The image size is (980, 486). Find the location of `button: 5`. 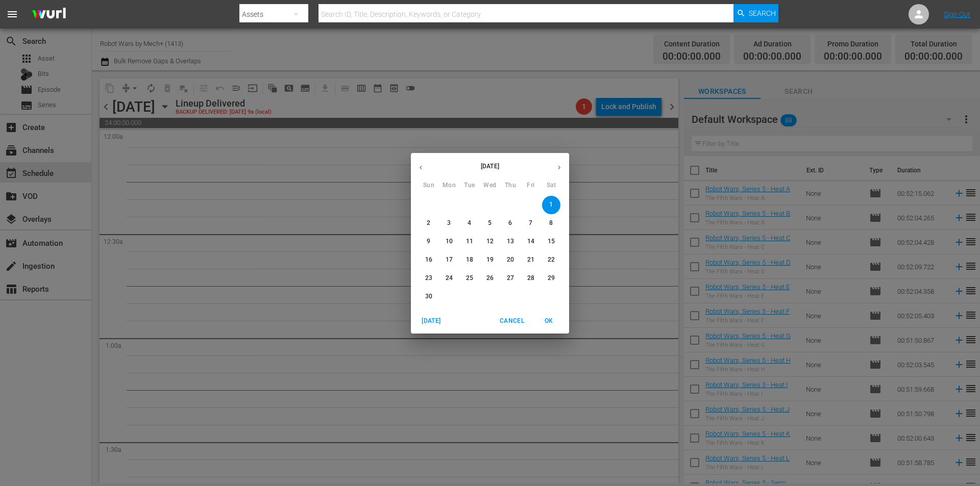

button: 5 is located at coordinates (490, 224).